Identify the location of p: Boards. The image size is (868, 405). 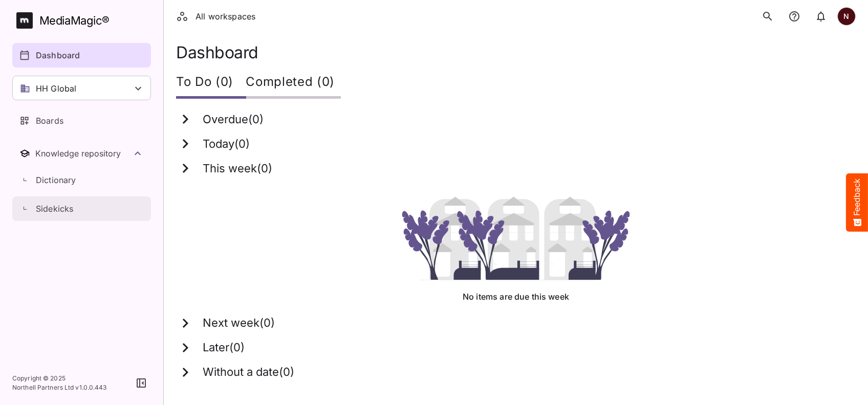
(50, 120).